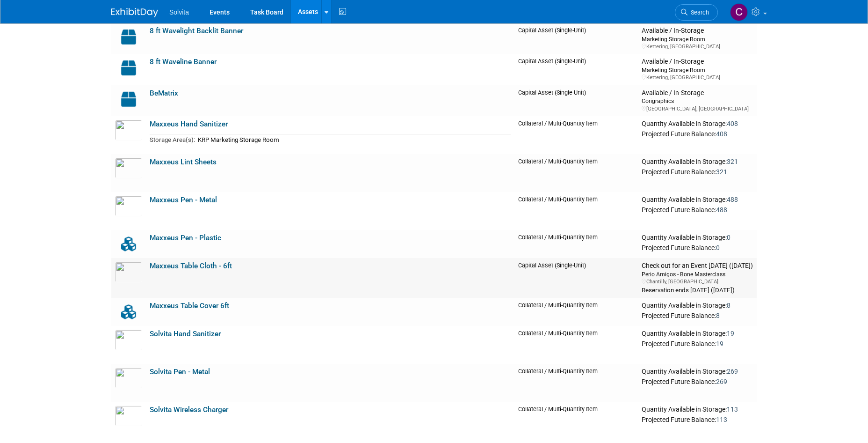 The width and height of the screenshot is (868, 443). Describe the element at coordinates (353, 139) in the screenshot. I see `td: KRP Marketing Storage Room` at that location.